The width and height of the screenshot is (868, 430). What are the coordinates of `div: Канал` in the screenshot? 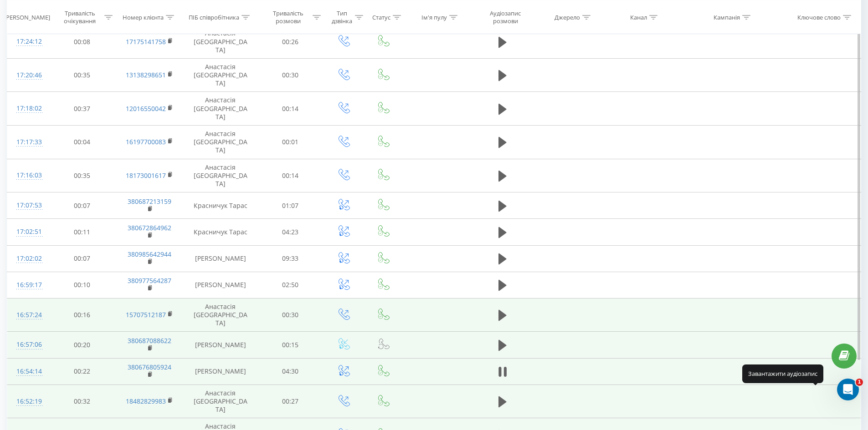 It's located at (639, 17).